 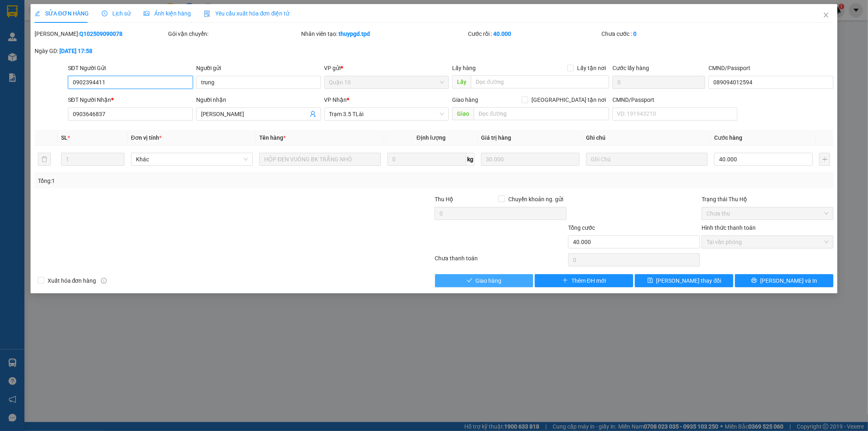 I want to click on span: Tên hàng, so click(x=272, y=137).